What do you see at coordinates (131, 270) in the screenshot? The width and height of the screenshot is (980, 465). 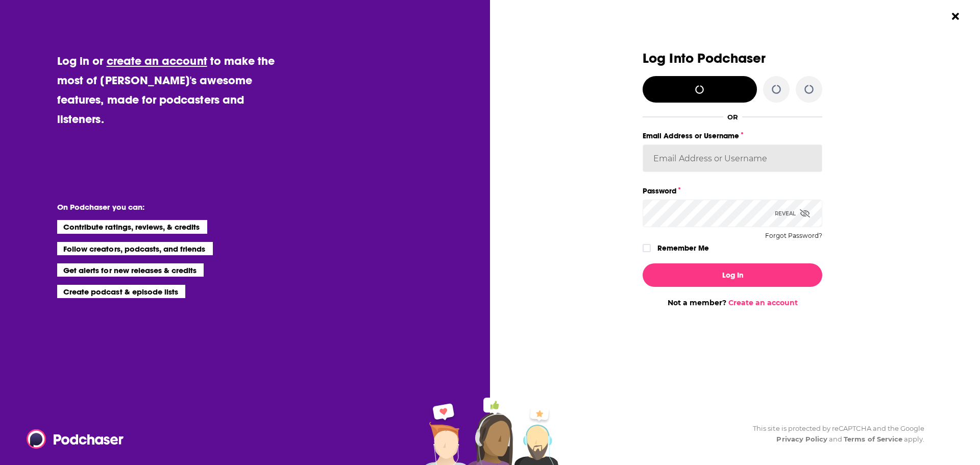 I see `li: Get alerts for new releases & credits` at bounding box center [131, 270].